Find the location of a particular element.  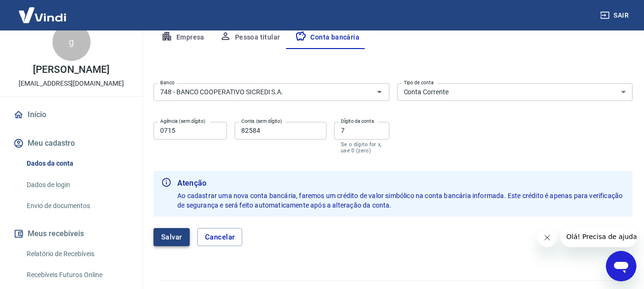

a: Dados da conta is located at coordinates (76, 163).